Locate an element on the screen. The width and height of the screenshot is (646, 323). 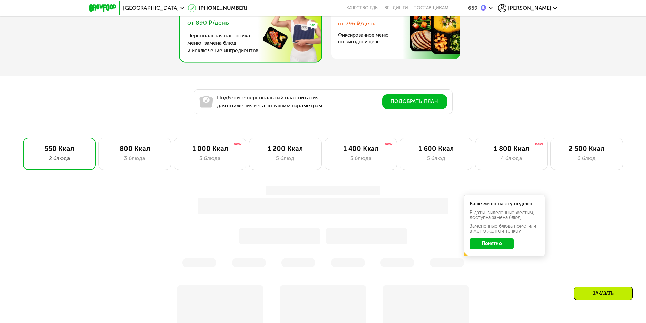
div: 2 500 Ккал is located at coordinates (587, 149).